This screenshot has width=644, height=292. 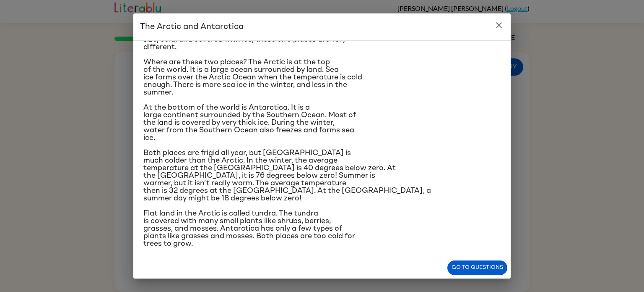 I want to click on span: Flat land in the Arctic is called tundra. The tundra is covered with many small plants like shrub..., so click(x=249, y=229).